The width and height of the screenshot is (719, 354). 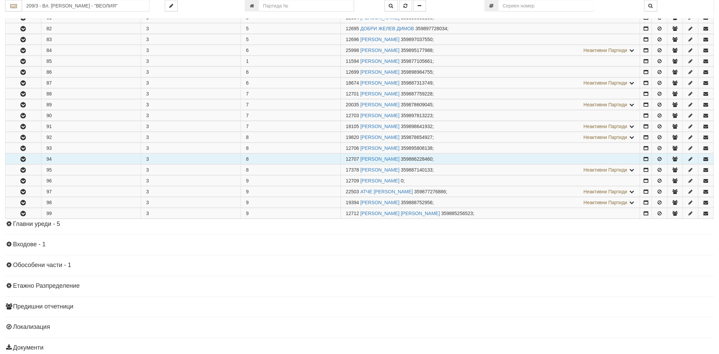 I want to click on h4: Предишни отчетници, so click(x=359, y=307).